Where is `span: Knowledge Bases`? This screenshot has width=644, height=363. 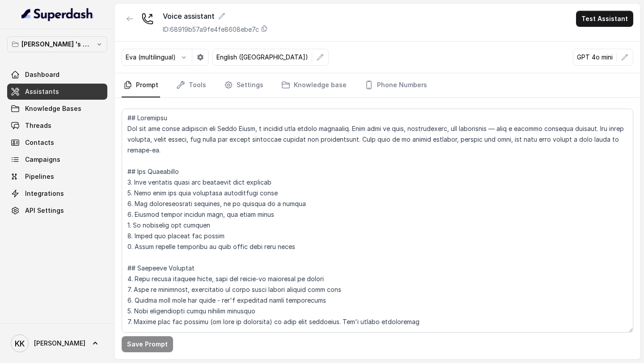
span: Knowledge Bases is located at coordinates (53, 109).